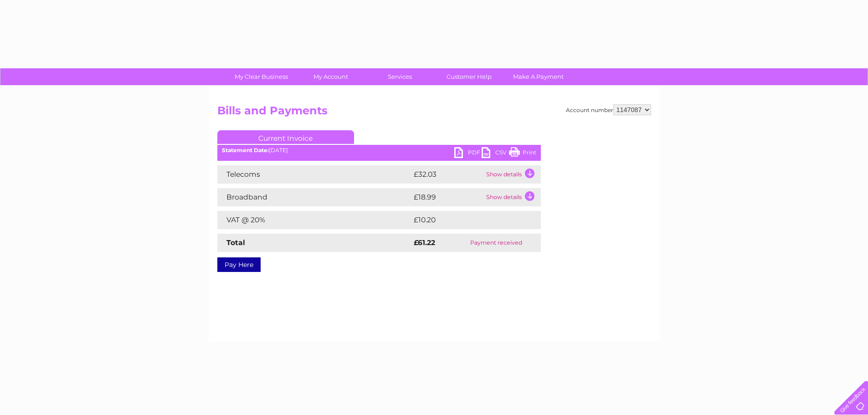 This screenshot has height=415, width=868. Describe the element at coordinates (400, 77) in the screenshot. I see `a: Services` at that location.